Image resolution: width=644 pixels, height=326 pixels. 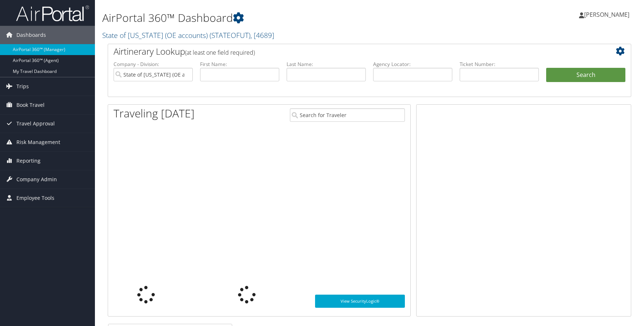 I want to click on label: Ticket Number:, so click(x=499, y=64).